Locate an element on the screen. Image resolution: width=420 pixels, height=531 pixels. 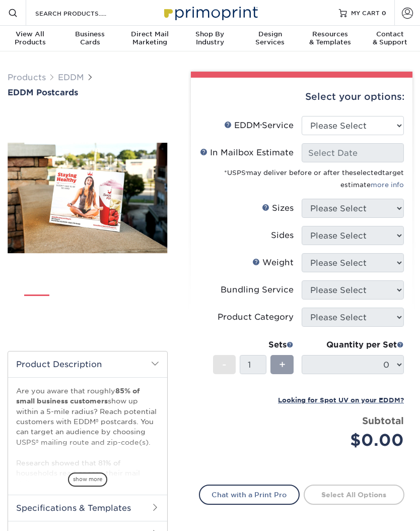
div: Sides is located at coordinates (282, 235).